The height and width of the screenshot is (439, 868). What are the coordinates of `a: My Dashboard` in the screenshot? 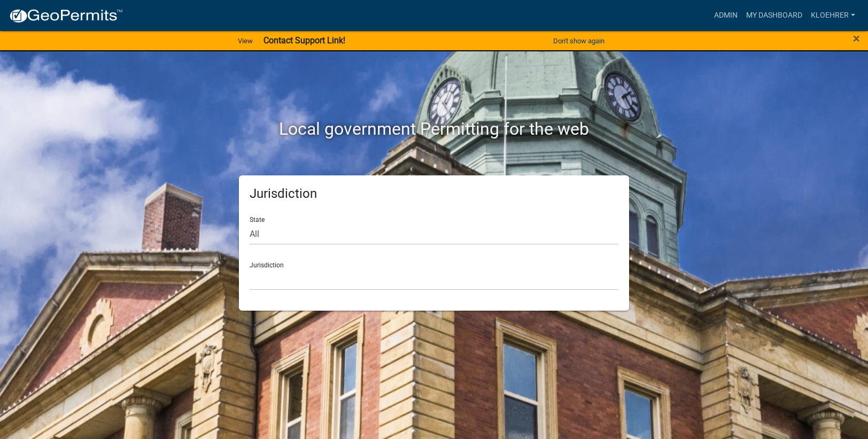 It's located at (774, 16).